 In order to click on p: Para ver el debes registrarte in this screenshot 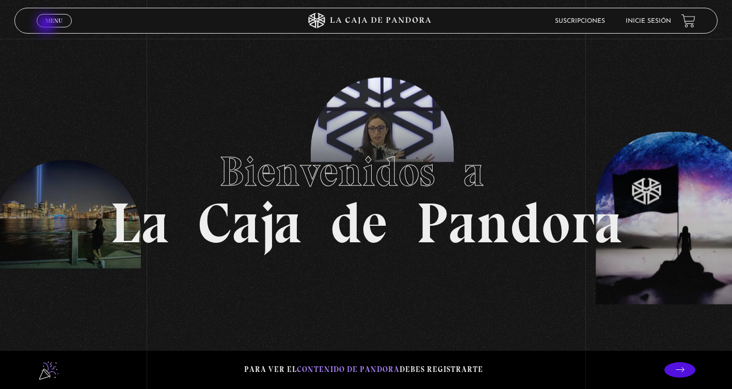, I will do `click(364, 369)`.